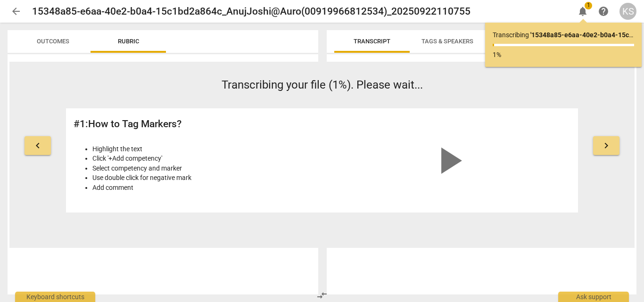 This screenshot has height=302, width=644. What do you see at coordinates (628, 12) in the screenshot?
I see `button: KS` at bounding box center [628, 12].